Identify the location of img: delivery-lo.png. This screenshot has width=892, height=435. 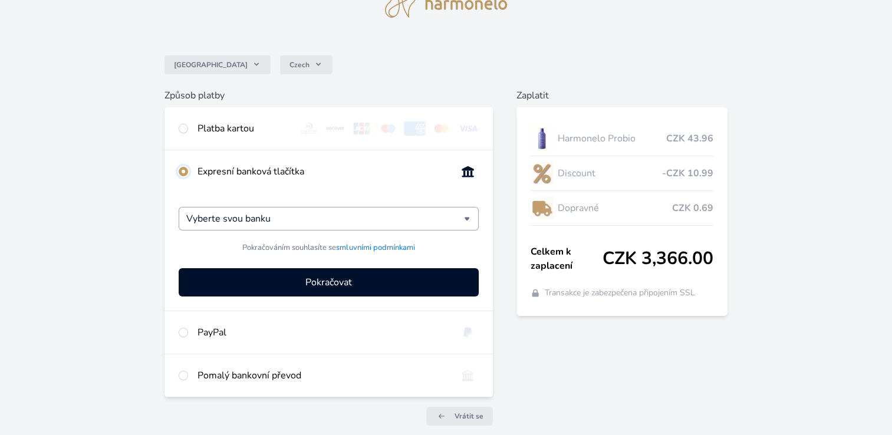
(542, 208).